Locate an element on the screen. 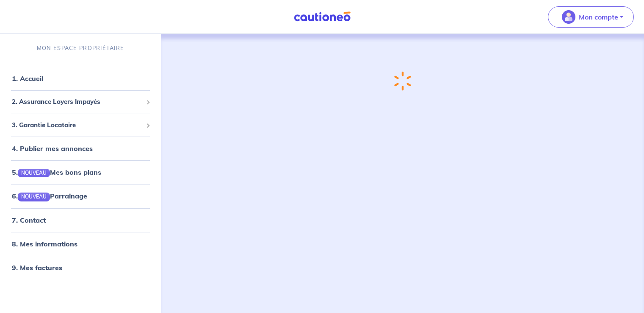 The image size is (644, 313). a: 1. Accueil is located at coordinates (27, 78).